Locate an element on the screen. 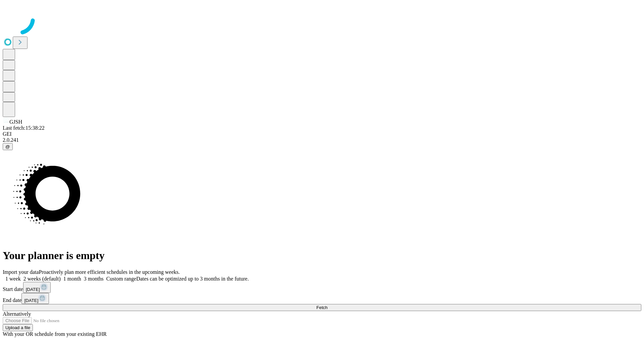 This screenshot has width=644, height=362. span: 2 weeks (default) is located at coordinates (42, 278).